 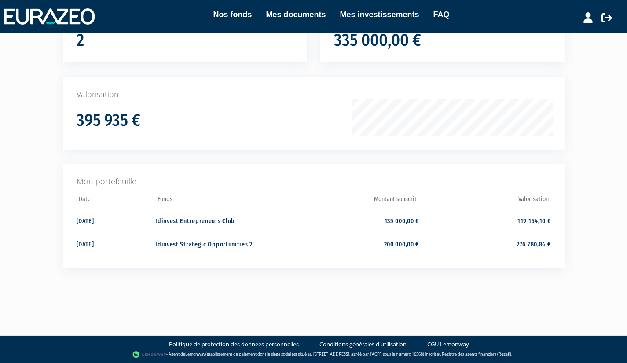 What do you see at coordinates (477, 354) in the screenshot?
I see `a: Registre des agents financiers (Regafi)` at bounding box center [477, 354].